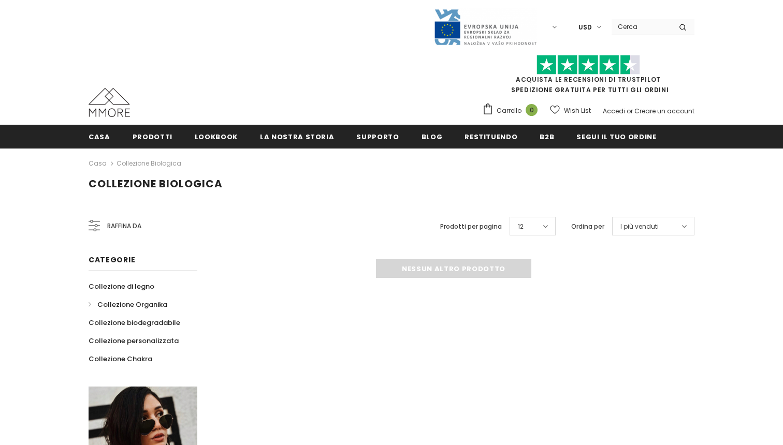 The height and width of the screenshot is (445, 783). Describe the element at coordinates (629, 111) in the screenshot. I see `span: or` at that location.